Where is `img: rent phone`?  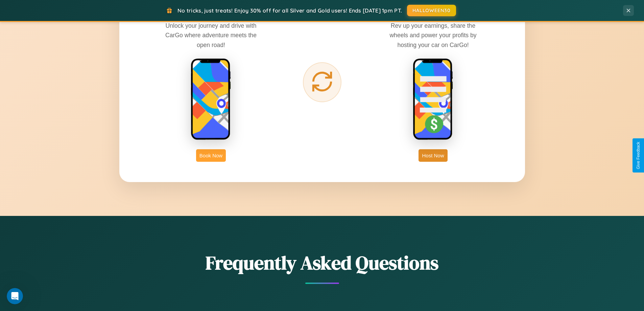
img: rent phone is located at coordinates (211, 99).